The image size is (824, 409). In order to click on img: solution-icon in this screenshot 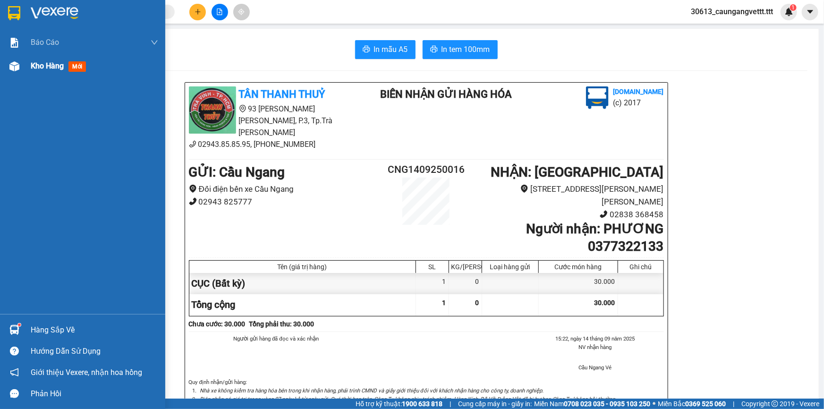, I will do `click(14, 43)`.